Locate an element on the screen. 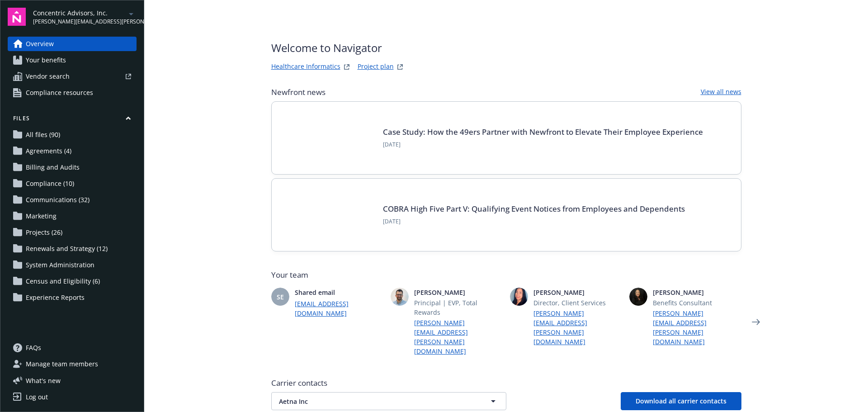 This screenshot has height=412, width=868. span: Renewals and Strategy (12) is located at coordinates (67, 249).